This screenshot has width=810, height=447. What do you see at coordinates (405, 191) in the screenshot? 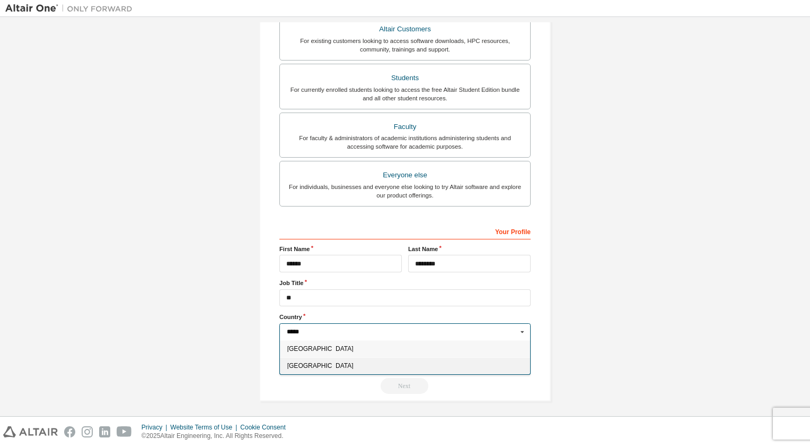
I see `div: For individuals, businesses and everyone else looking to try Altair software and explore our prod...` at bounding box center [405, 191].